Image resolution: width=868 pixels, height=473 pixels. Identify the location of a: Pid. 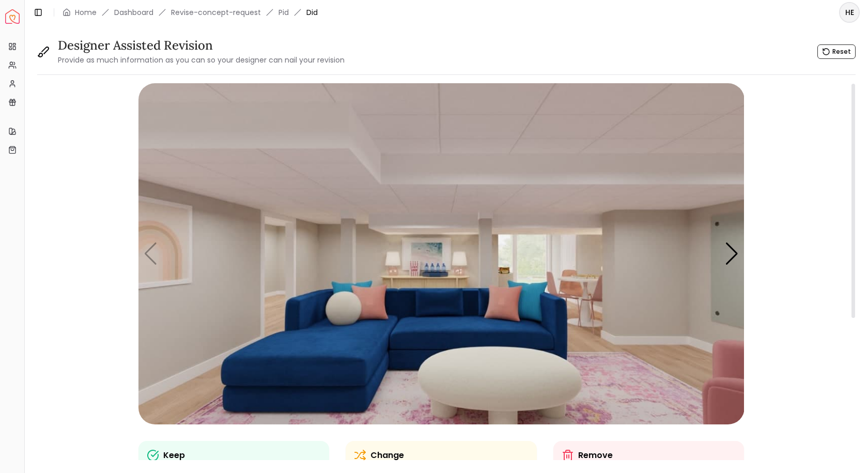
(284, 12).